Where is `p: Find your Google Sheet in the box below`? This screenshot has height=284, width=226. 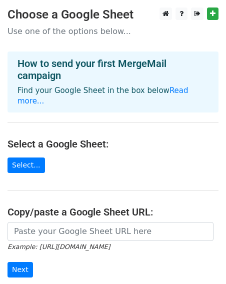 p: Find your Google Sheet in the box below is located at coordinates (113, 96).